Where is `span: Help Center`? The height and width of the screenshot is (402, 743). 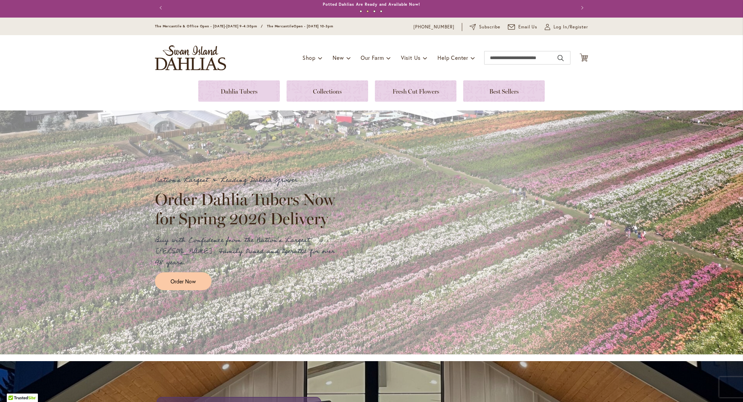
span: Help Center is located at coordinates (452, 57).